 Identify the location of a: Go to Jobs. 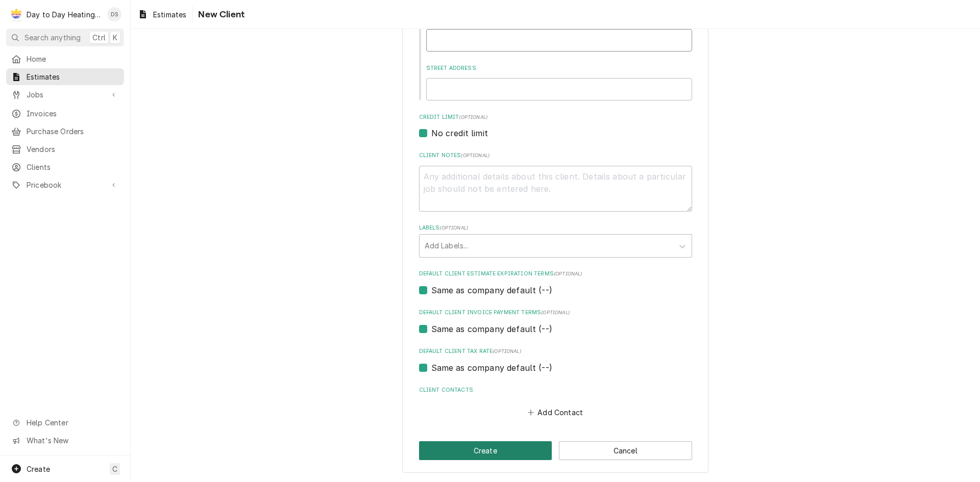
(65, 95).